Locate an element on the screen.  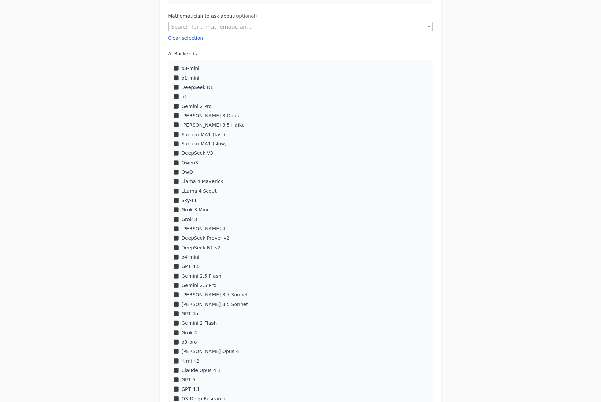
label: Grok 3 Mini is located at coordinates (195, 210).